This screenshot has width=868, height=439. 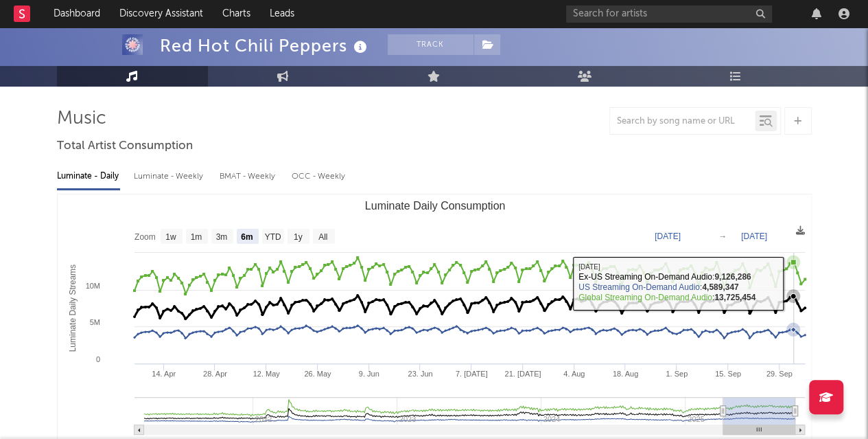 I want to click on text: 1. Sep, so click(x=677, y=374).